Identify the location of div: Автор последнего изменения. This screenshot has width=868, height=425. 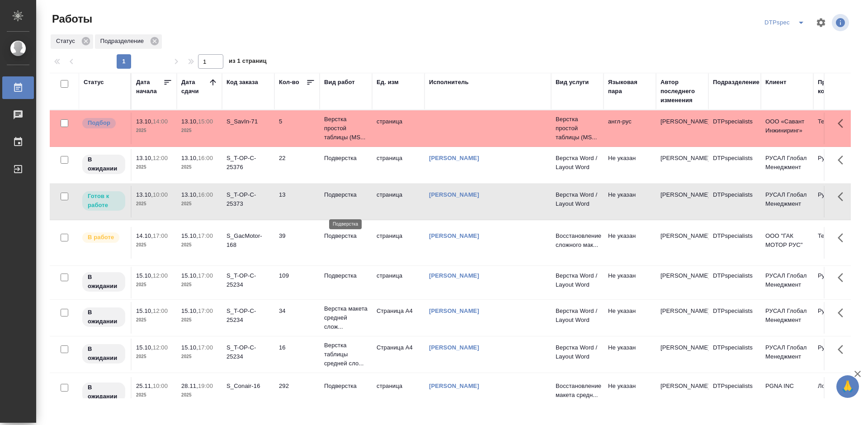
(683, 91).